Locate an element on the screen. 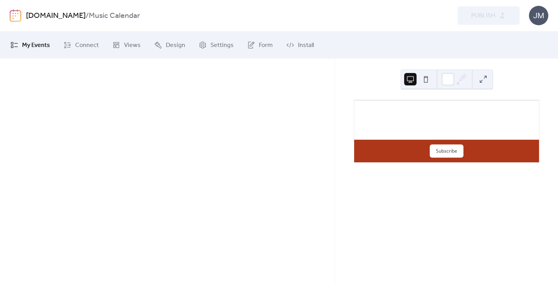 The image size is (558, 285). div: JM is located at coordinates (539, 16).